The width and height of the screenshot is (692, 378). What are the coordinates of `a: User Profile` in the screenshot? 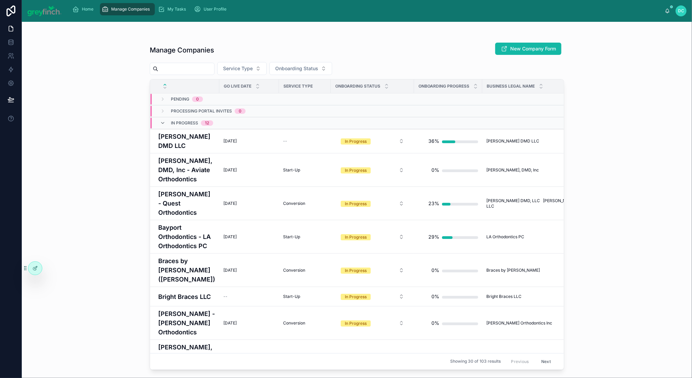 It's located at (212, 9).